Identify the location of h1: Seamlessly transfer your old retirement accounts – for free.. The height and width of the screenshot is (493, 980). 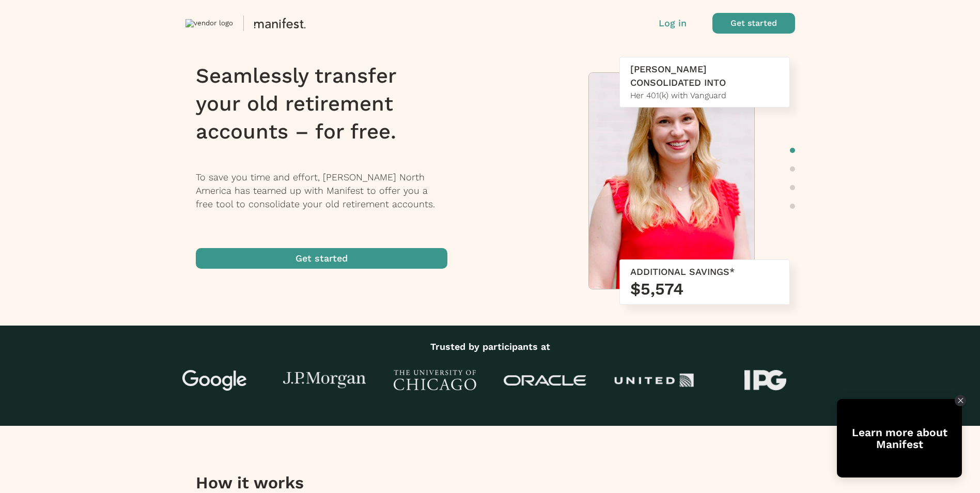
(328, 104).